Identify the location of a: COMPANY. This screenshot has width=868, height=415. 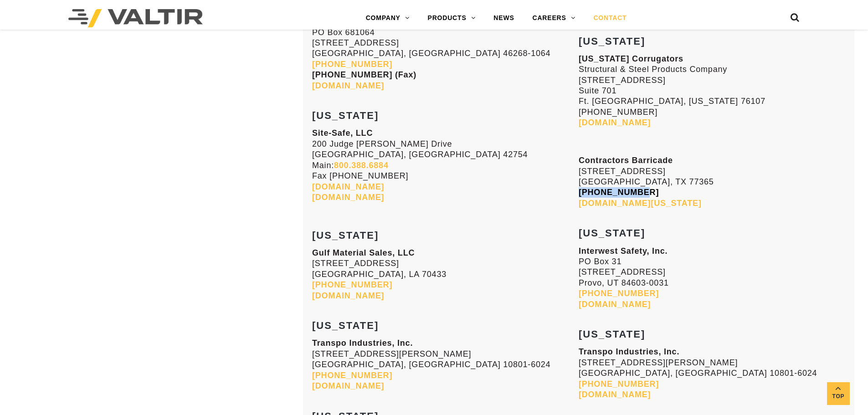
(388, 18).